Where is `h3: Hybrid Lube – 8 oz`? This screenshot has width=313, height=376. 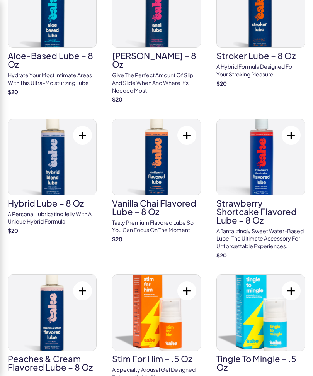
h3: Hybrid Lube – 8 oz is located at coordinates (52, 203).